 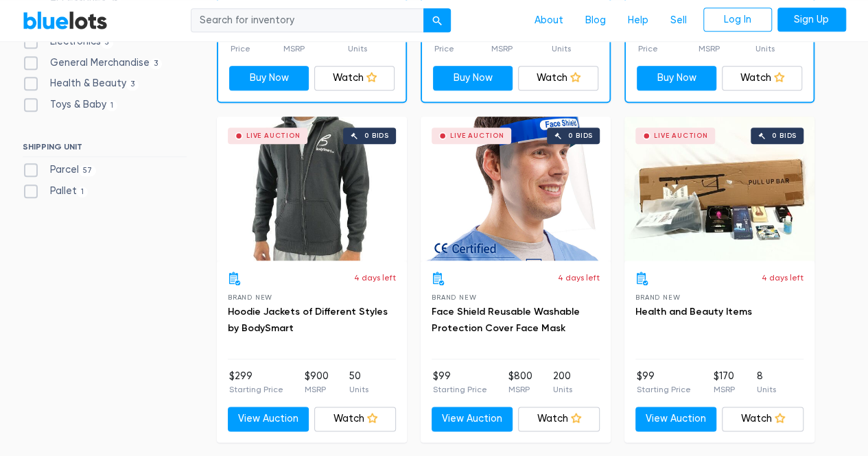 I want to click on input: Search for inventory, so click(x=307, y=21).